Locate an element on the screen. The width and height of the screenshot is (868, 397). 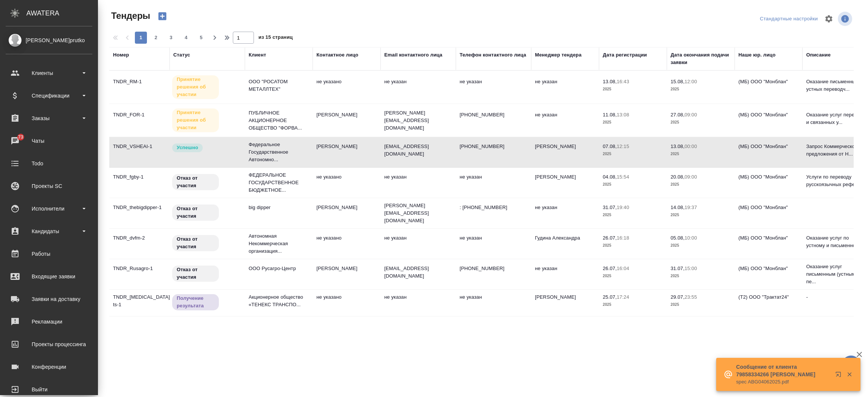
span: Посмотреть информацию is located at coordinates (846, 19).